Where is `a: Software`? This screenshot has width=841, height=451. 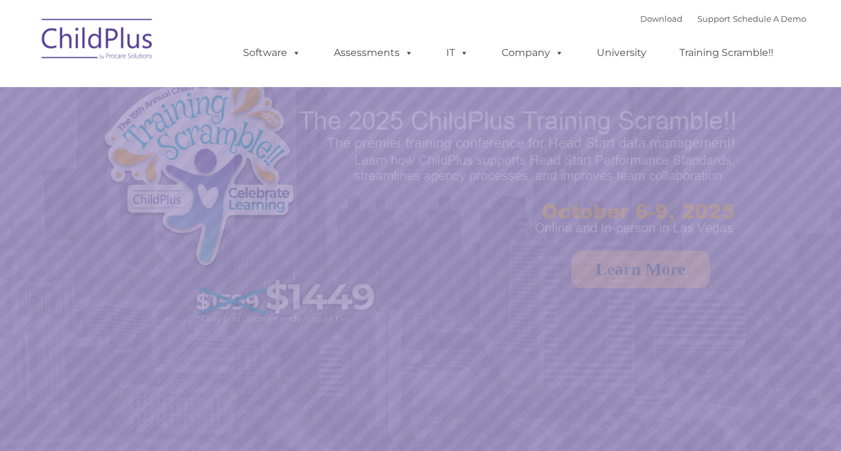
a: Software is located at coordinates (272, 53).